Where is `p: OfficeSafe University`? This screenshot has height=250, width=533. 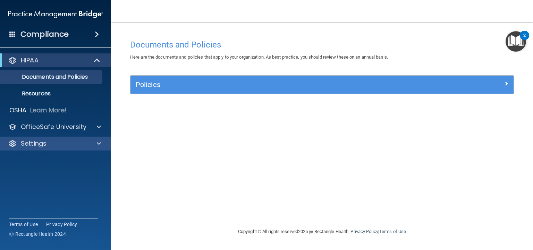 p: OfficeSafe University is located at coordinates (53, 127).